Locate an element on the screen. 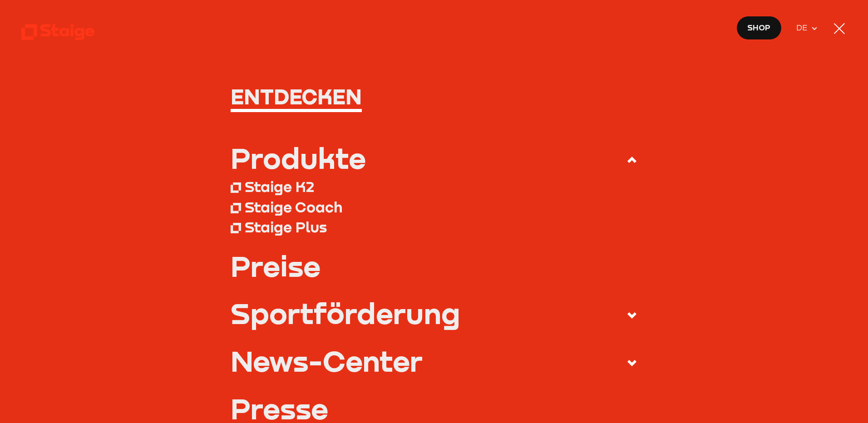  div: Staige K2 is located at coordinates (279, 186).